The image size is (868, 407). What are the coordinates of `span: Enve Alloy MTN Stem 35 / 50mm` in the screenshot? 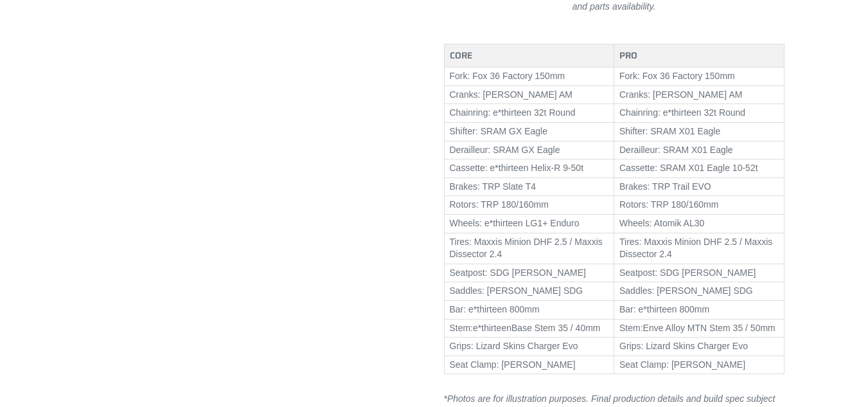 It's located at (709, 328).